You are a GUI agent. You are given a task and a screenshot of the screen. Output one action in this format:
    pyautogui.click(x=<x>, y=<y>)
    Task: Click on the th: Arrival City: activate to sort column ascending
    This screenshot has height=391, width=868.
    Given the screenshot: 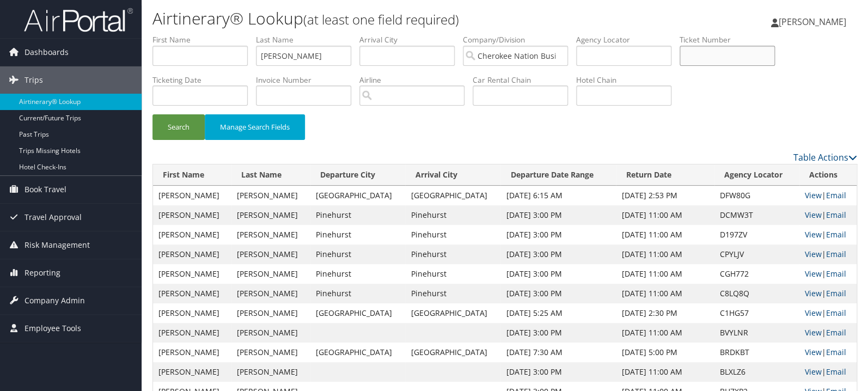 What is the action you would take?
    pyautogui.click(x=453, y=175)
    